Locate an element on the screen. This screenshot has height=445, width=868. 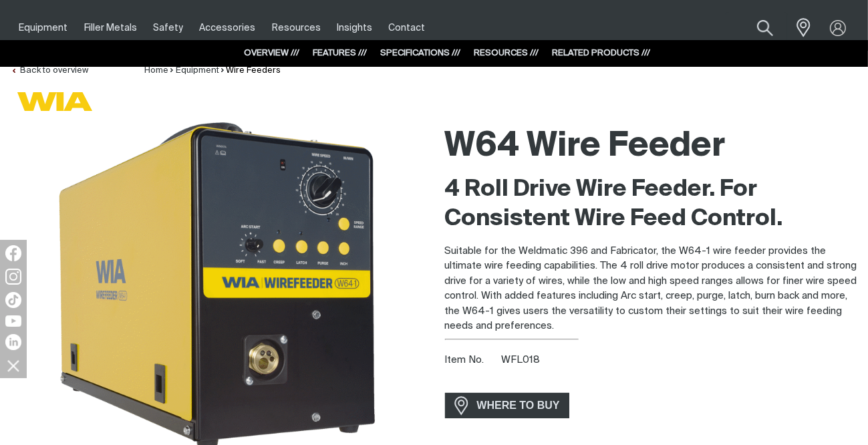
a: Home is located at coordinates (156, 70).